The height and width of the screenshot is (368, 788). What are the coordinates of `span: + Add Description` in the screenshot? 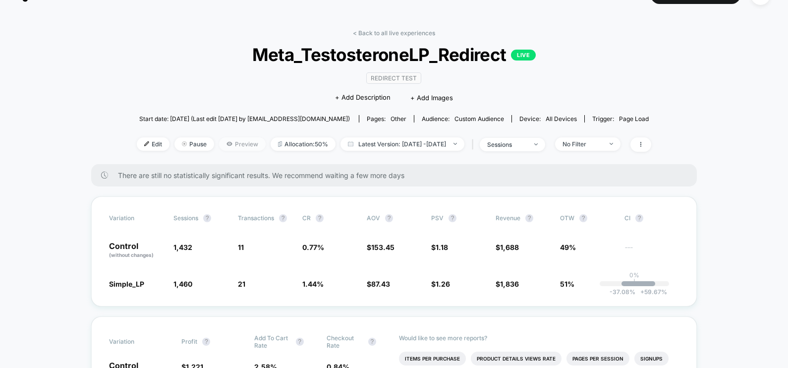 It's located at (363, 98).